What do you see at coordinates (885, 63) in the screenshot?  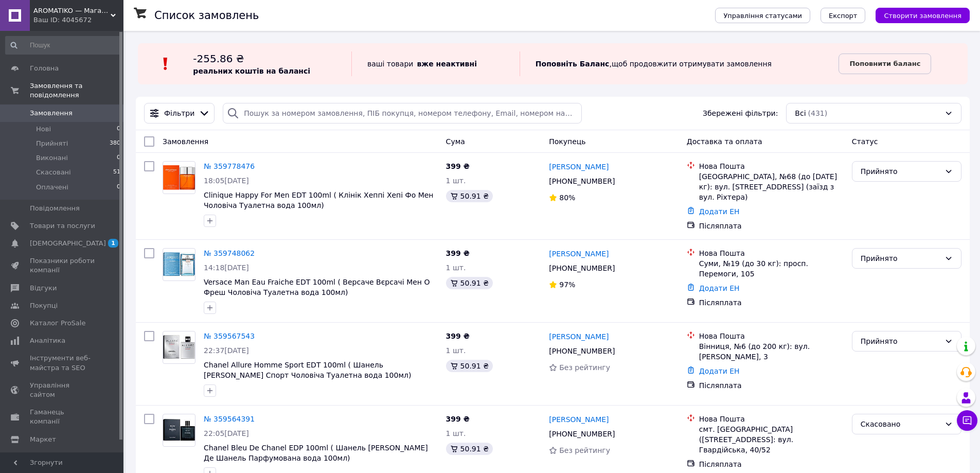 I see `b: Поповнити баланс` at bounding box center [885, 63].